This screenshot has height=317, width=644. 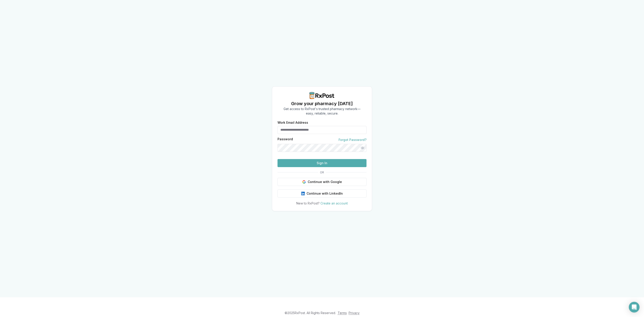 I want to click on img: LinkedIn, so click(x=303, y=194).